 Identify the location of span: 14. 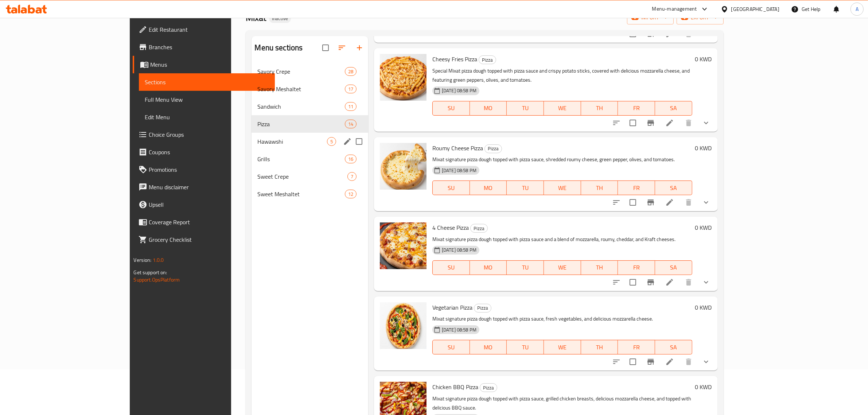
(351, 124).